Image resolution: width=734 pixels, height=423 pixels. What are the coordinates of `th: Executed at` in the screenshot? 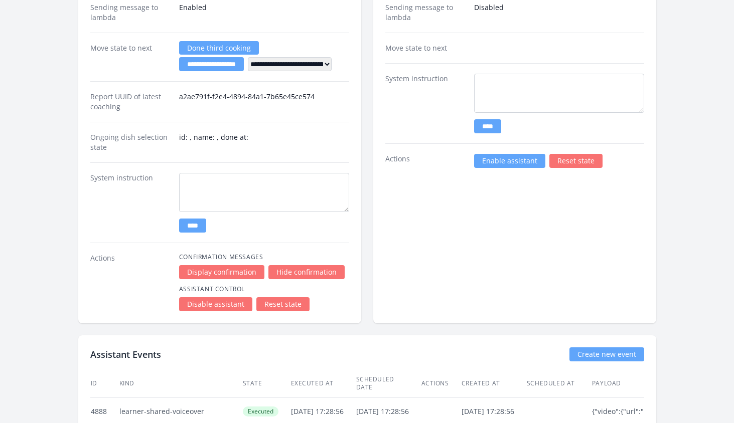 It's located at (323, 384).